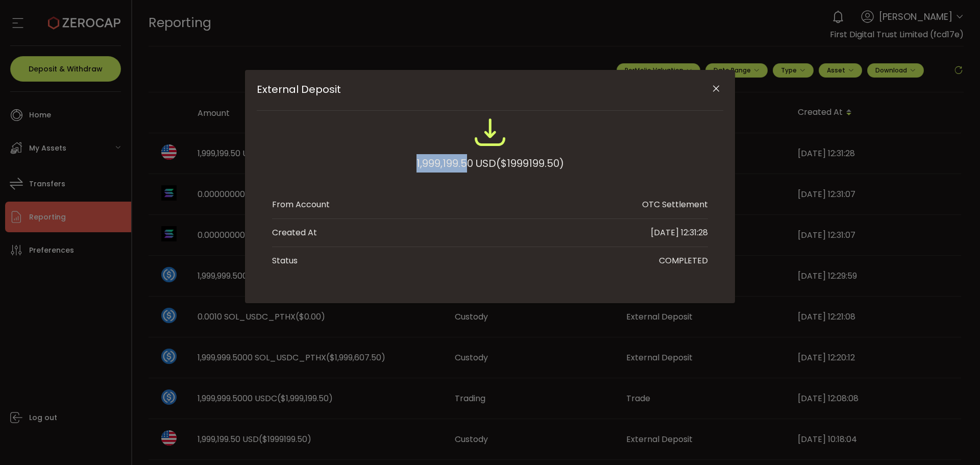 The image size is (980, 465). What do you see at coordinates (715, 89) in the screenshot?
I see `button: Close` at bounding box center [715, 89].